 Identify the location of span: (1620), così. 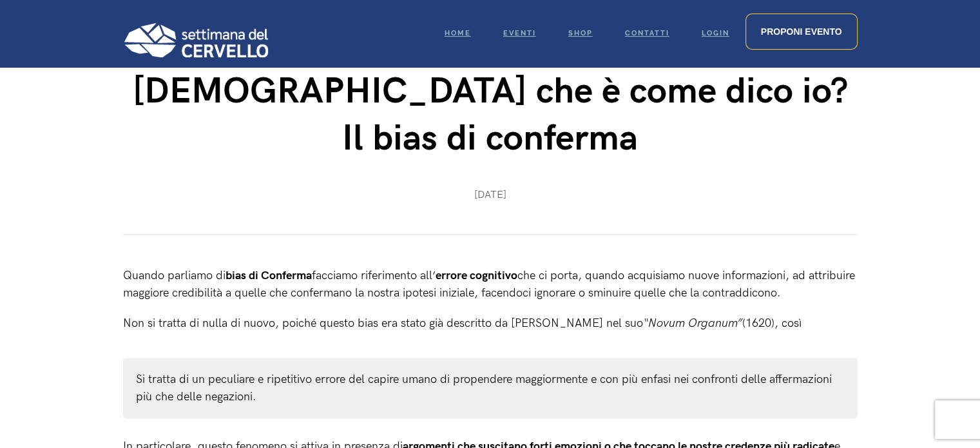
(772, 324).